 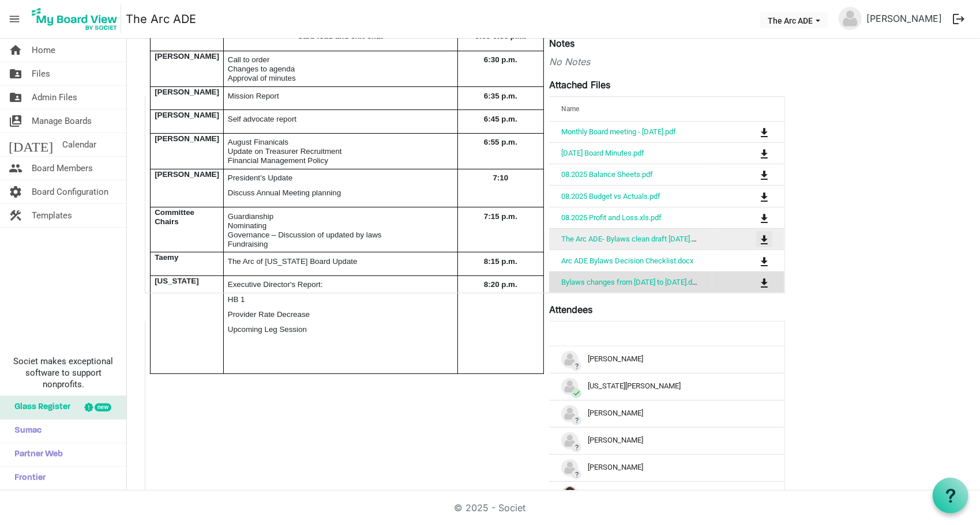 What do you see at coordinates (631, 260) in the screenshot?
I see `td: Arc ADE Bylaws Decision Checklist.docx is template cell column header Name` at bounding box center [631, 260].